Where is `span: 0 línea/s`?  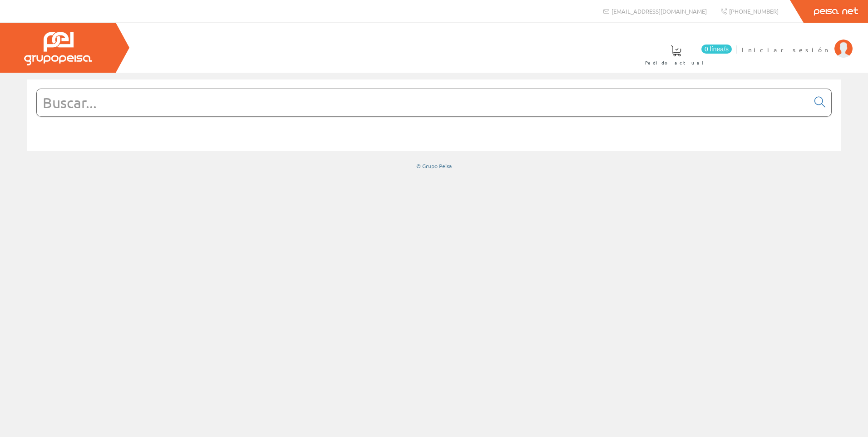
span: 0 línea/s is located at coordinates (716, 49).